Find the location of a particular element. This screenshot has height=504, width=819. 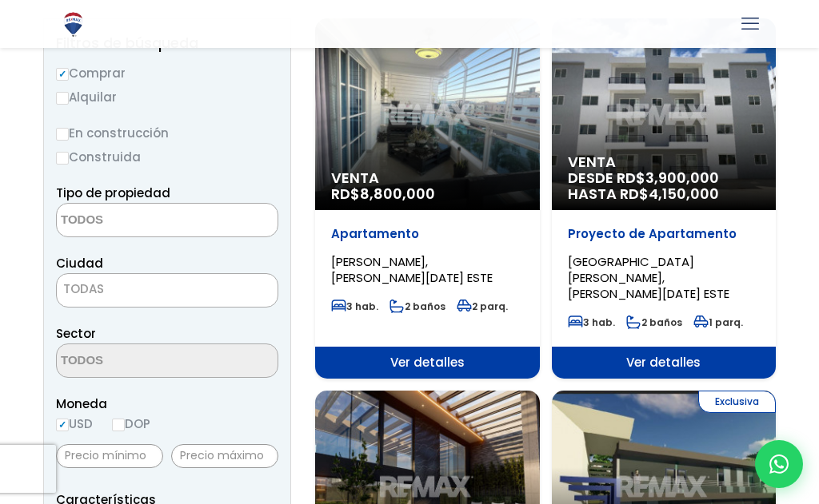

img: Logo de REMAX is located at coordinates (73, 24).